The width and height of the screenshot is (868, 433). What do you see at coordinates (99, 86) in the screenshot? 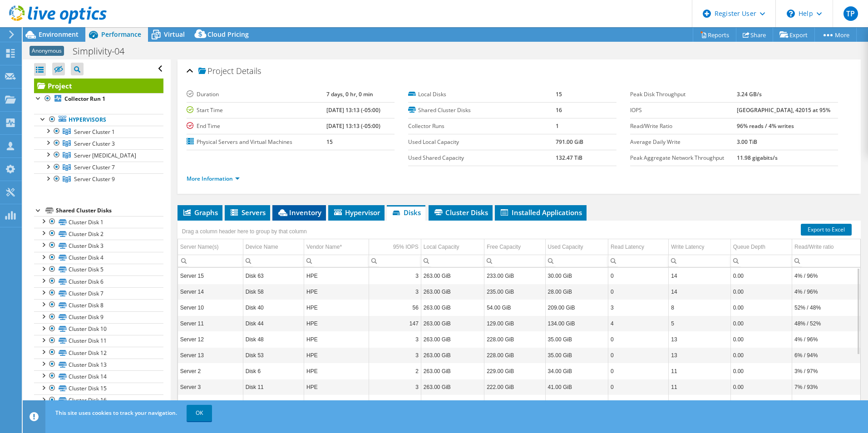
I see `a: Project` at bounding box center [99, 86].